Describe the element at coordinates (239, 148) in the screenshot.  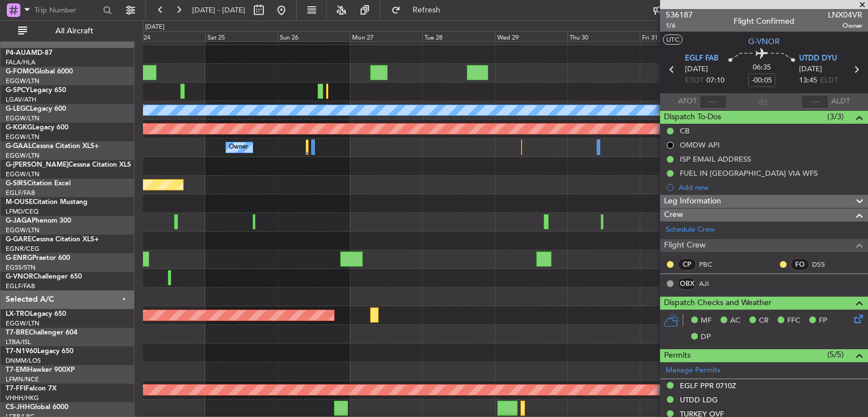
I see `div: Owner` at that location.